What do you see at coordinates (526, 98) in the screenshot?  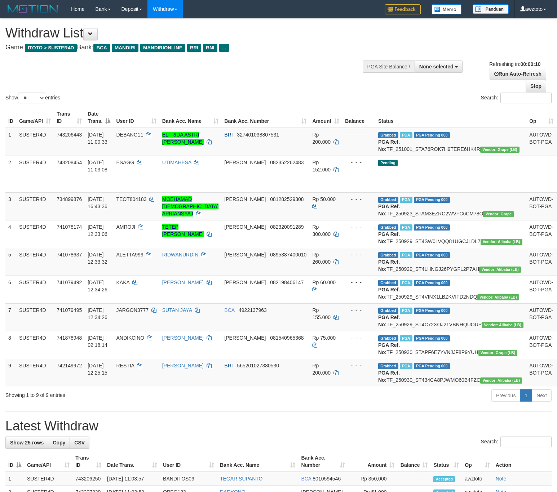 I see `input: Search:` at bounding box center [526, 98].